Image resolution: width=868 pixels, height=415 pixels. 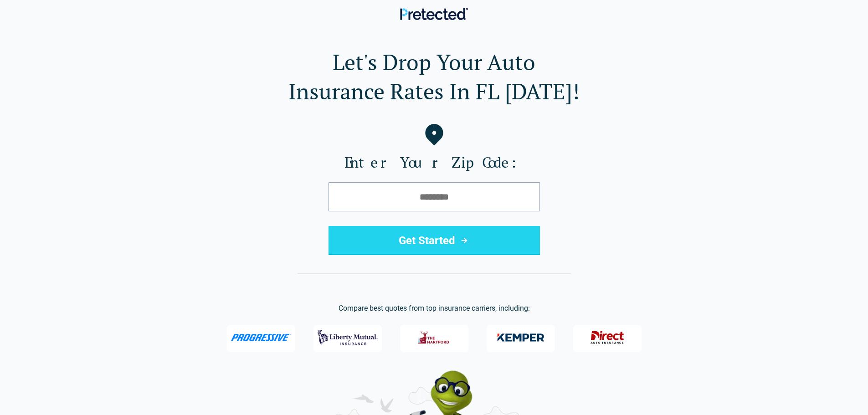 What do you see at coordinates (261, 338) in the screenshot?
I see `img: Progressive` at bounding box center [261, 338].